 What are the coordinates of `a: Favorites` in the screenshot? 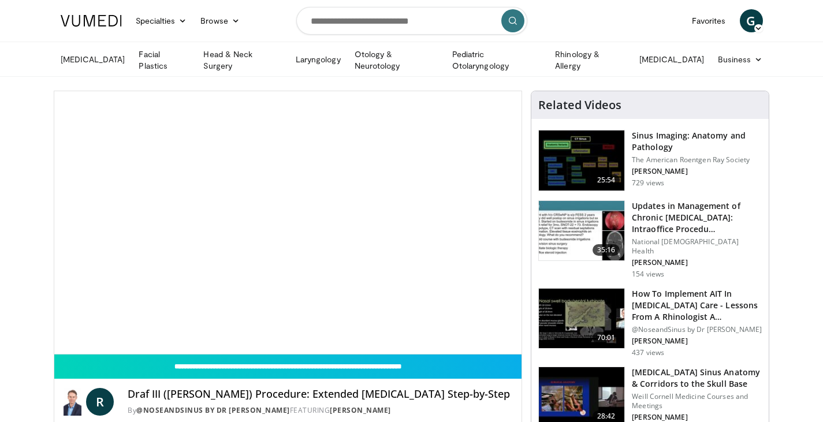 It's located at (708, 21).